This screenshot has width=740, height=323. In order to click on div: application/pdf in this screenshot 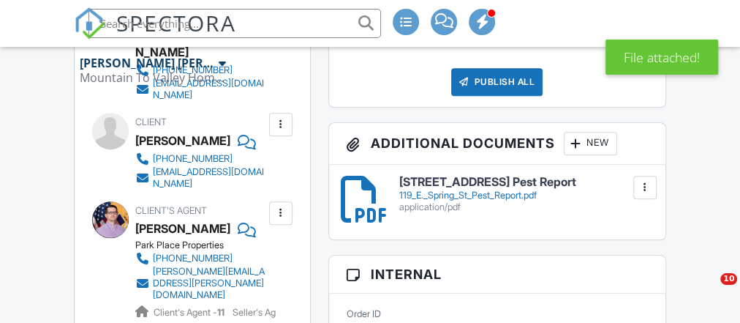, I will do `click(524, 207)`.